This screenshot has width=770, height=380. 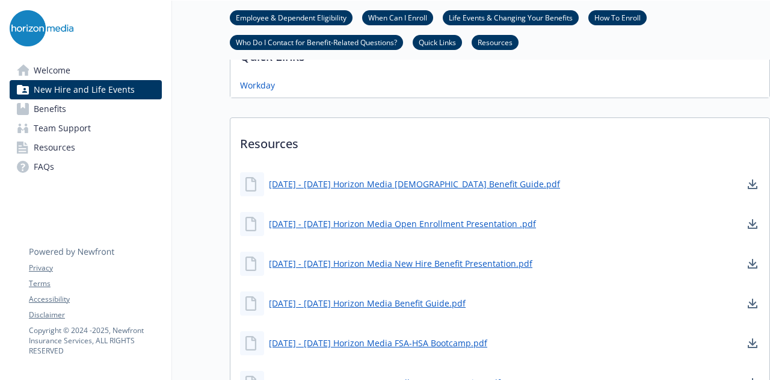 What do you see at coordinates (316, 42) in the screenshot?
I see `a: Who Do I Contact for Benefit-Related Questions?` at bounding box center [316, 42].